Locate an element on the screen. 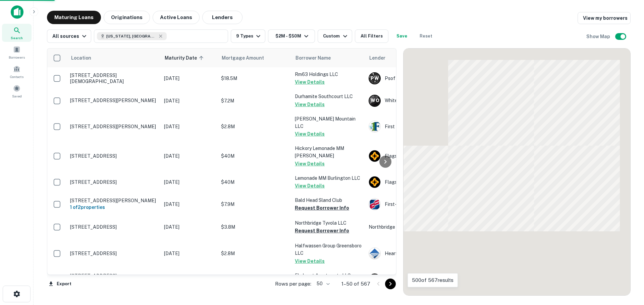  p: W O is located at coordinates (375, 101).